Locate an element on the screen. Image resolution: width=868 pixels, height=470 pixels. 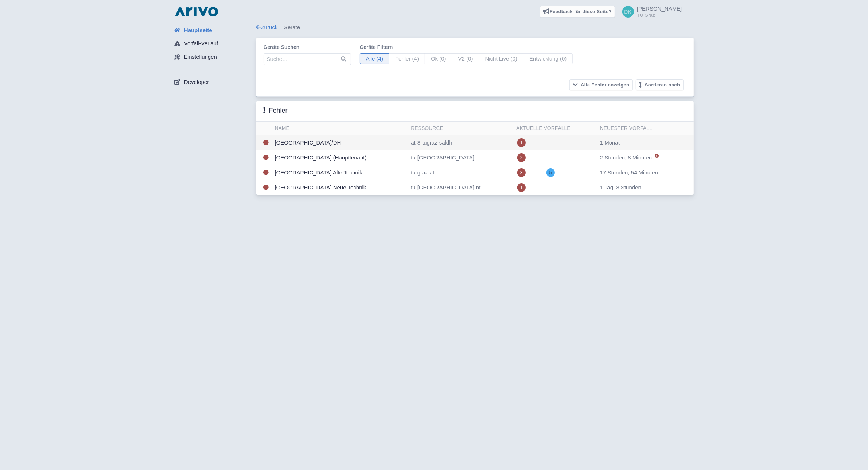
span: Alle (4) is located at coordinates (375, 58).